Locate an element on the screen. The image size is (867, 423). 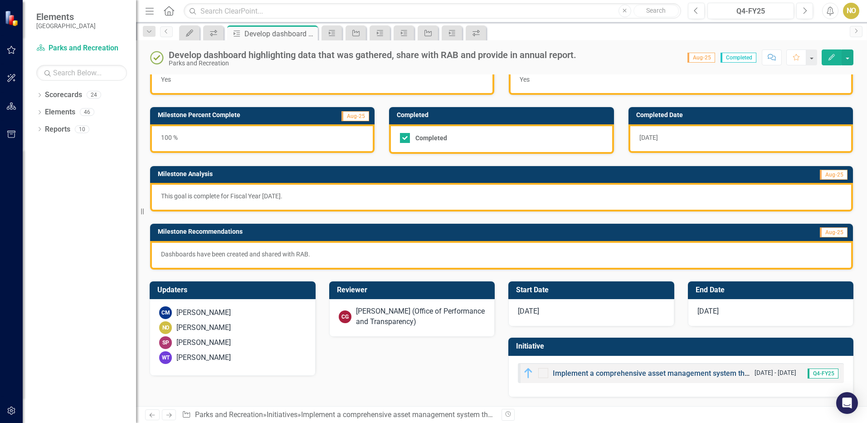
a: Implement a comprehensive asset management system that tracks the condition and maintenance needs... is located at coordinates (512, 414).